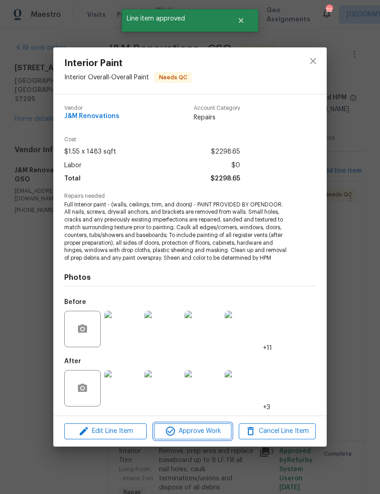 The image size is (380, 494). I want to click on span: J&M Renovations, so click(92, 116).